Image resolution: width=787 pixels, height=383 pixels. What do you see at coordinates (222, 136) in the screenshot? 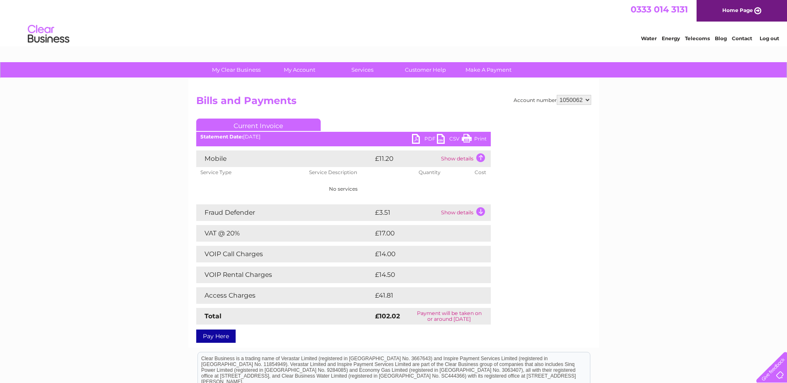
I see `b: Statement Date:` at bounding box center [222, 136].